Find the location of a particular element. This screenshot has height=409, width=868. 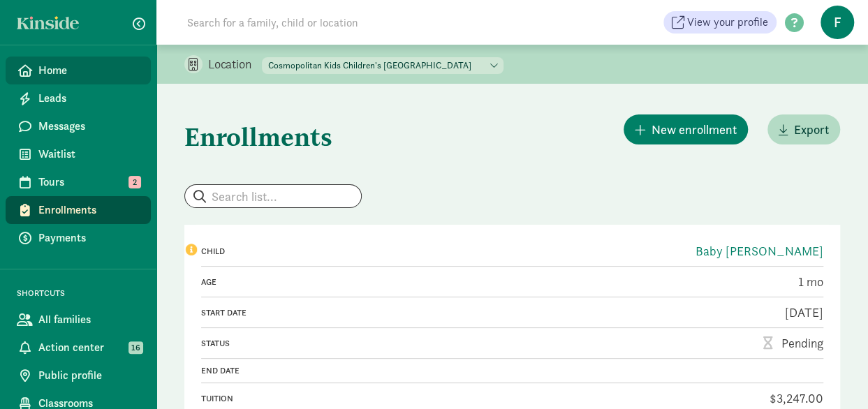

div: Status is located at coordinates (355, 343).